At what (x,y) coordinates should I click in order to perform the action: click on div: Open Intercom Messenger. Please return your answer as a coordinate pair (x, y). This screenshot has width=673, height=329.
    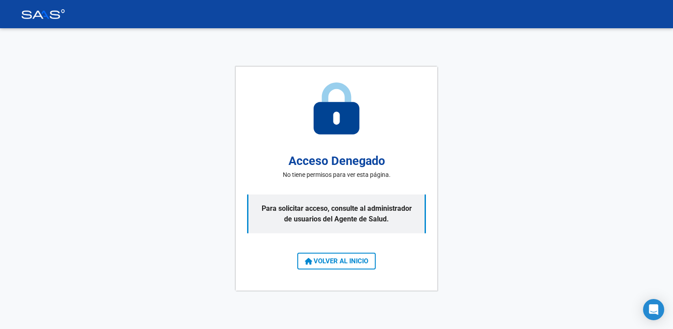
    Looking at the image, I should click on (654, 309).